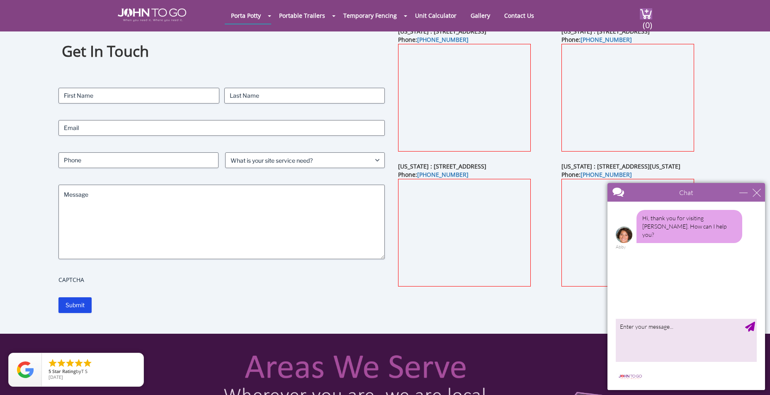  Describe the element at coordinates (154, 15) in the screenshot. I see `div: close` at that location.